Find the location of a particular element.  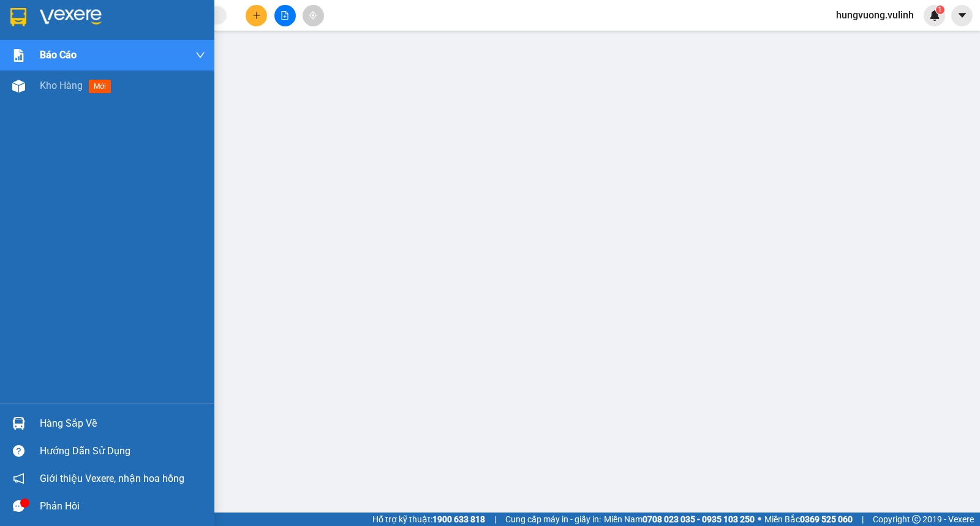

button: file-add is located at coordinates (284, 15).